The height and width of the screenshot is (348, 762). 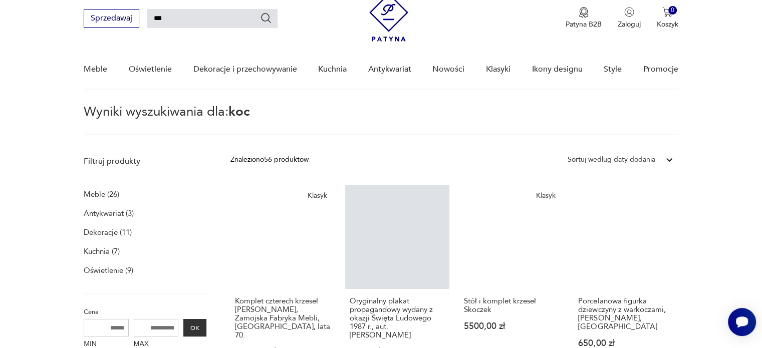 I want to click on div: Sortuj według daty dodania, so click(x=611, y=160).